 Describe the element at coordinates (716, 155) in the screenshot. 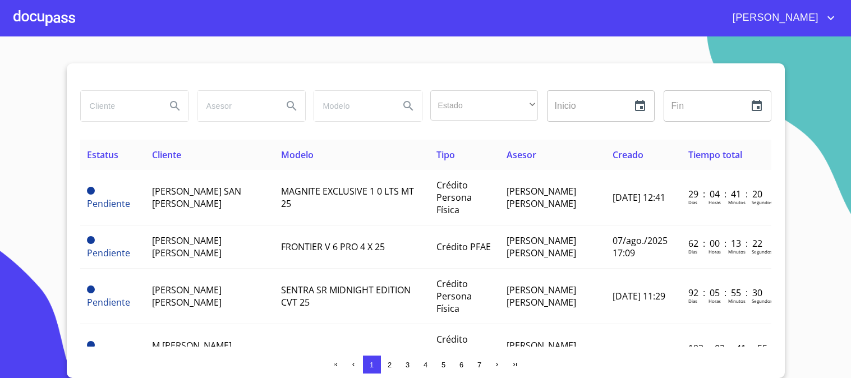

I see `span: Tiempo total` at that location.